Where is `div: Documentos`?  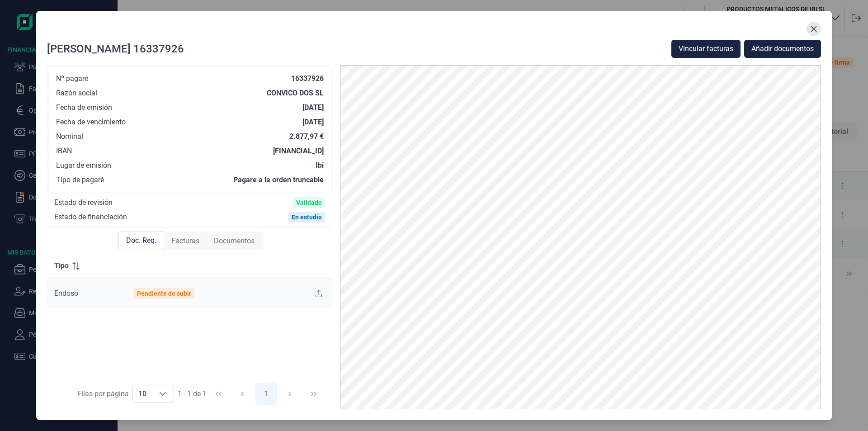 div: Documentos is located at coordinates (234, 241).